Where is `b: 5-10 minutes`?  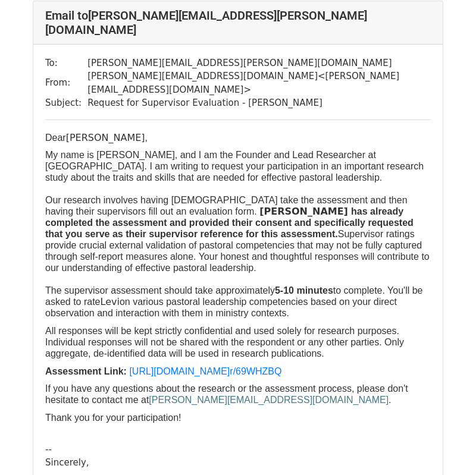 b: 5-10 minutes is located at coordinates (304, 290).